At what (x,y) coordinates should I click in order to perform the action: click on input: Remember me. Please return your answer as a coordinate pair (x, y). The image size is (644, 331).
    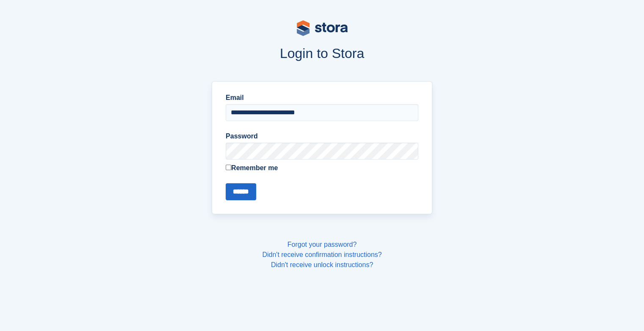
    Looking at the image, I should click on (228, 167).